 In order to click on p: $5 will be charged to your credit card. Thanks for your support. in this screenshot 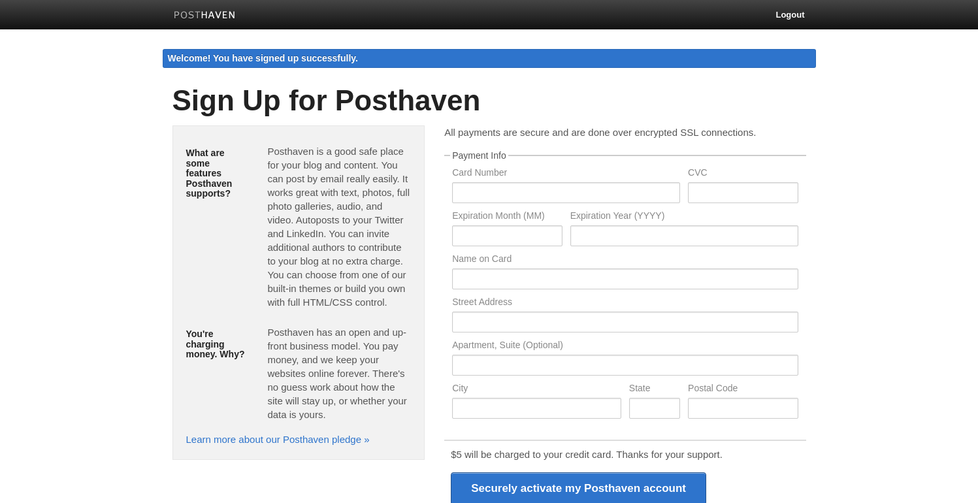, I will do `click(625, 454)`.